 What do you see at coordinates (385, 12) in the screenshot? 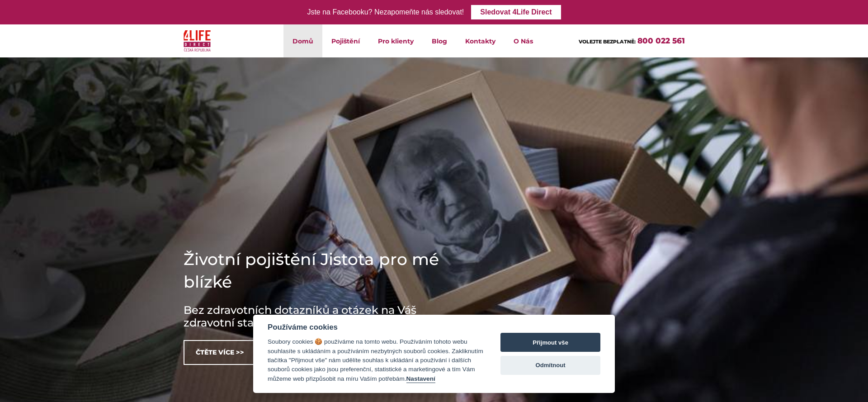
I see `div: Jste na Facebooku? Nezapomeňte nás sledovat!` at bounding box center [385, 12].